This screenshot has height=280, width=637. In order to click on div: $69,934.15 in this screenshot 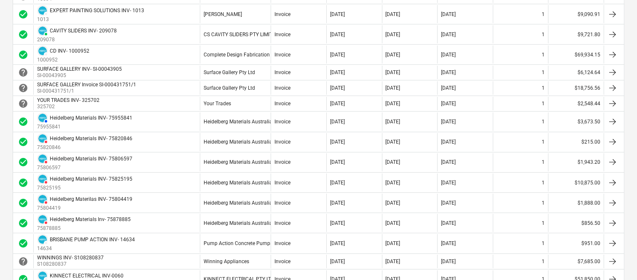, I will do `click(576, 54)`.